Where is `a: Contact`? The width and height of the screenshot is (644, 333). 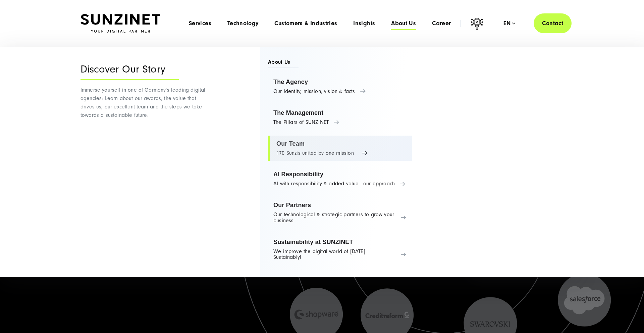 a: Contact is located at coordinates (553, 23).